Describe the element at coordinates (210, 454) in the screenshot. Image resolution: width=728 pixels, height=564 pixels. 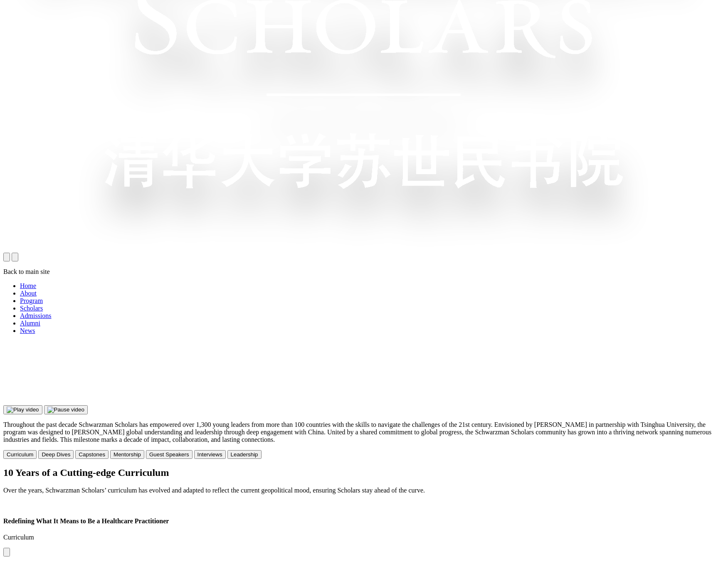
I see `button: Interviews` at that location.